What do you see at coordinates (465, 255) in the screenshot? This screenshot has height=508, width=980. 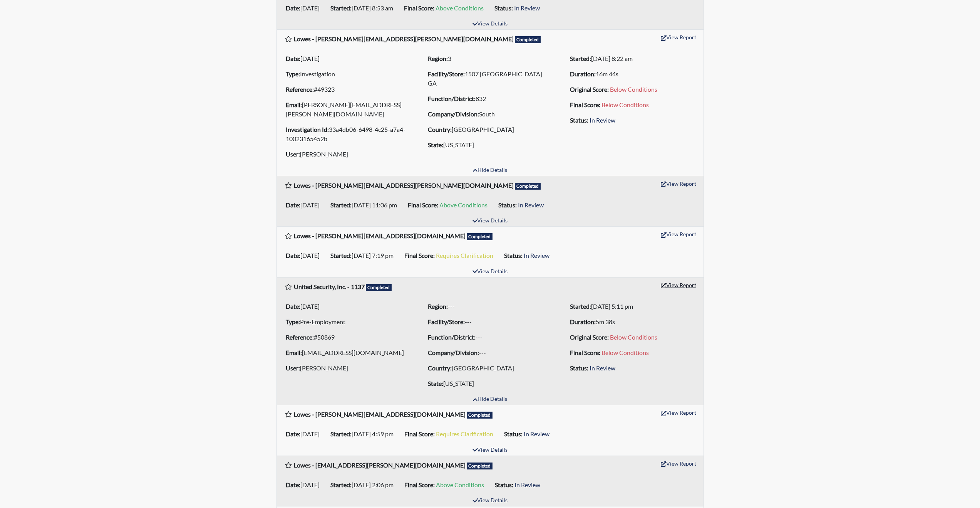 I see `span: Requires Clarification` at bounding box center [465, 255].